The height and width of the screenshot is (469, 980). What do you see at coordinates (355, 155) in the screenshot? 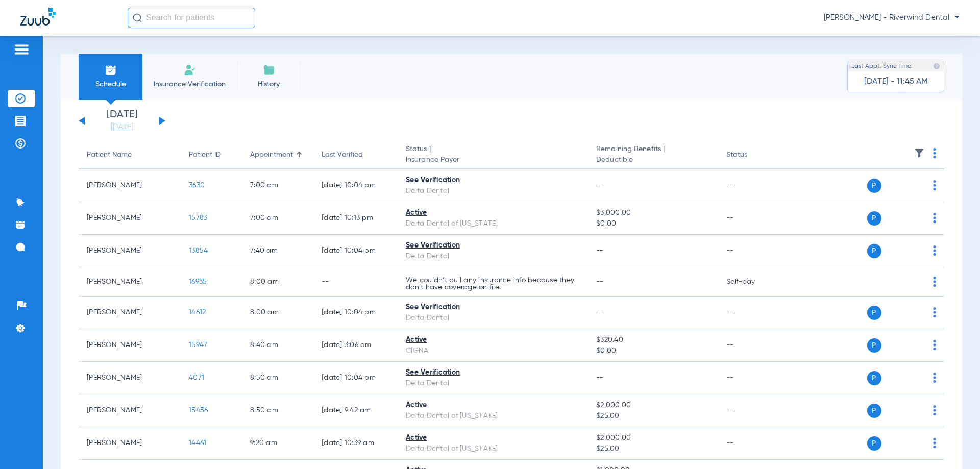
I see `div: Last Verified` at bounding box center [355, 155].